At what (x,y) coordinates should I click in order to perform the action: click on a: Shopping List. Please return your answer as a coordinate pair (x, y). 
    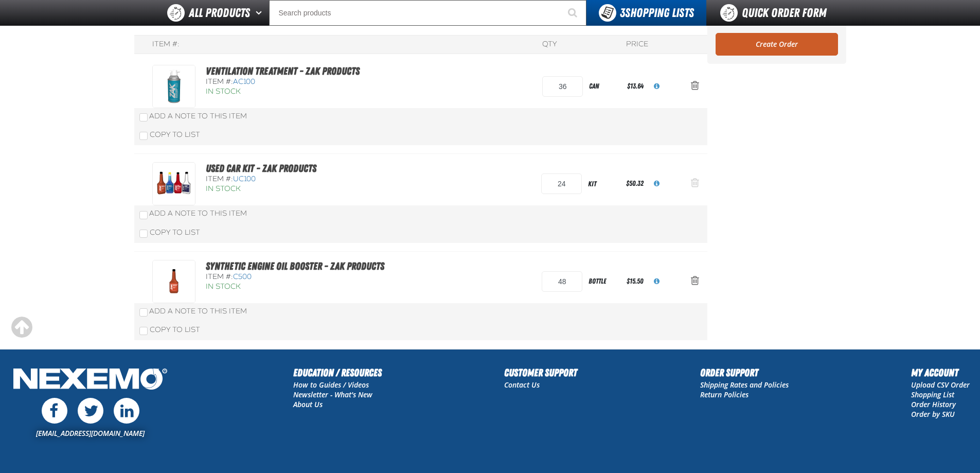
    Looking at the image, I should click on (932, 394).